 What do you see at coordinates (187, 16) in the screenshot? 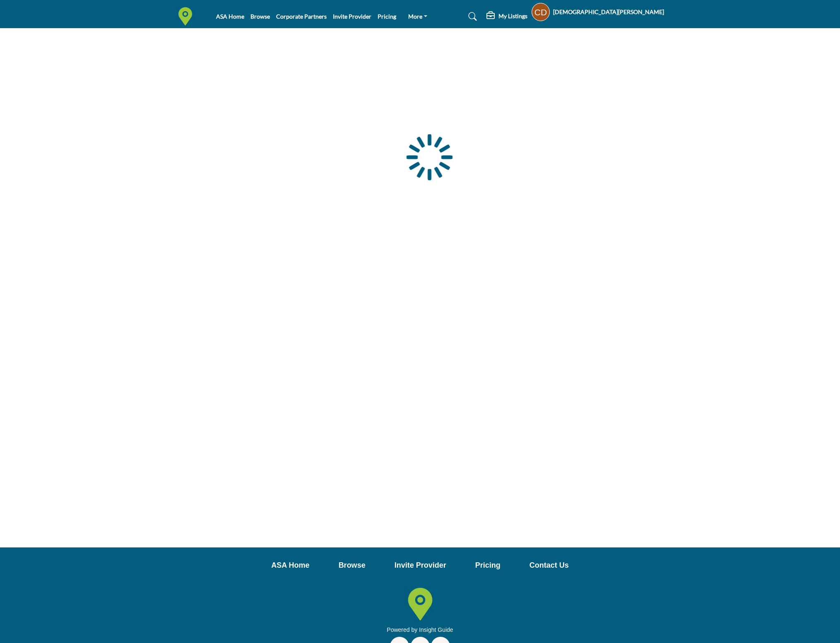
I see `img: Site Logo` at bounding box center [187, 16].